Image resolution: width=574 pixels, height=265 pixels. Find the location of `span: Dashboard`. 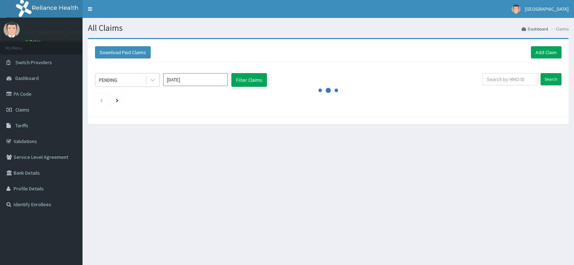

span: Dashboard is located at coordinates (27, 78).